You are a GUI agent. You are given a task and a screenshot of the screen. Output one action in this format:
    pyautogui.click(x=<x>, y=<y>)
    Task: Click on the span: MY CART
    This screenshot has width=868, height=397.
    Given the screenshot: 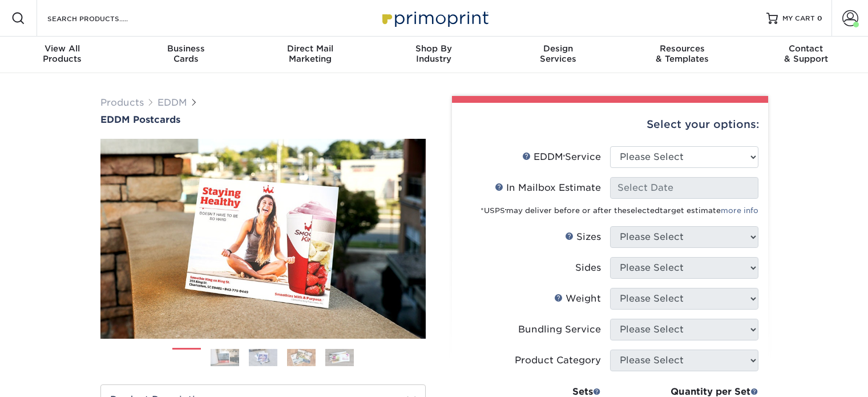 What is the action you would take?
    pyautogui.click(x=798, y=18)
    